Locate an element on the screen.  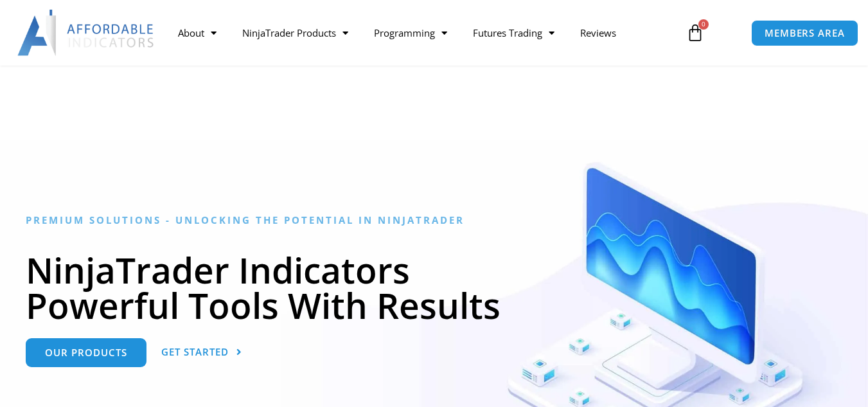
img: LogoAI | Affordable Indicators – NinjaTrader is located at coordinates (86, 33).